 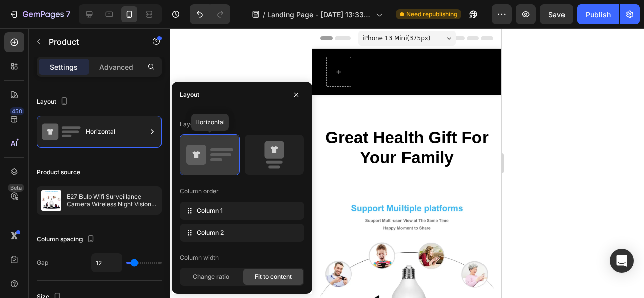 I want to click on p: Advanced, so click(x=117, y=67).